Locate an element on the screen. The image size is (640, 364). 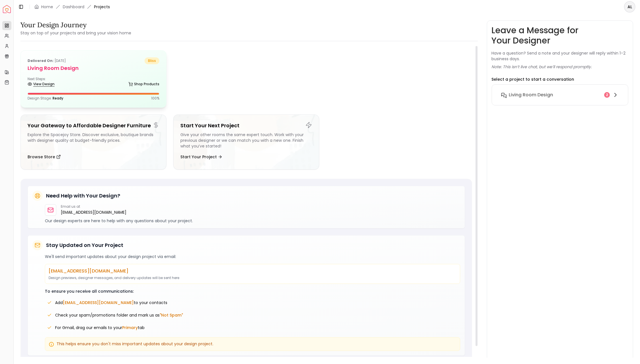
a: Shop Products is located at coordinates (144, 84).